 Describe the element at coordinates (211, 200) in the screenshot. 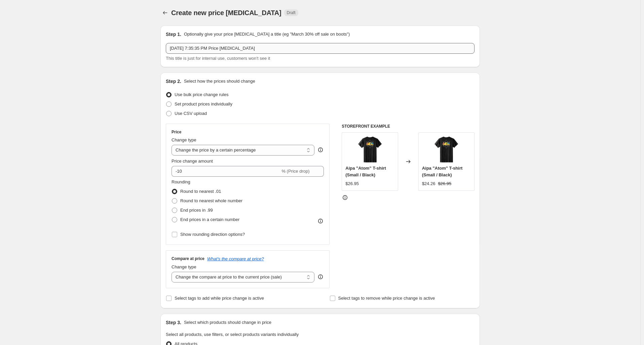

I see `span: Round to nearest whole number` at that location.